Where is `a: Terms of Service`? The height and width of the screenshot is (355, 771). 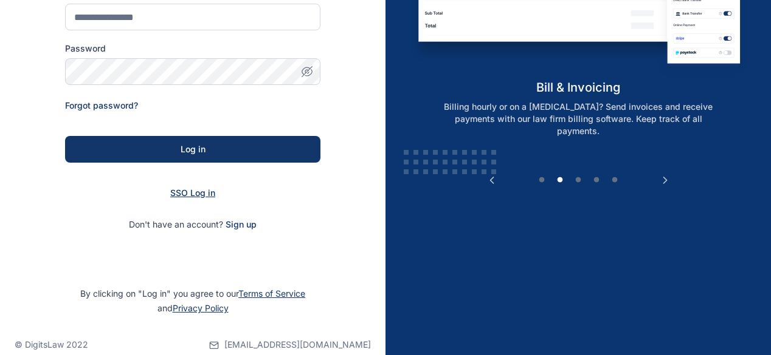
a: Terms of Service is located at coordinates (272, 294).